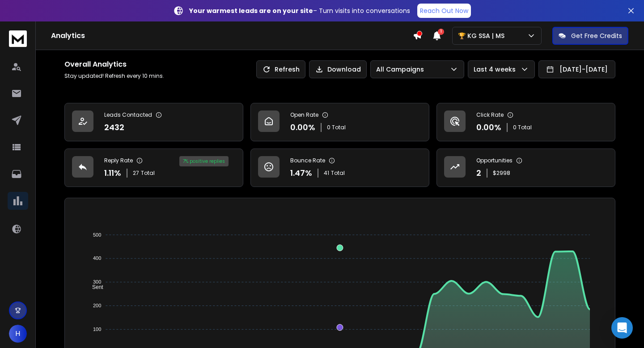  What do you see at coordinates (136, 173) in the screenshot?
I see `span: 27` at bounding box center [136, 173].